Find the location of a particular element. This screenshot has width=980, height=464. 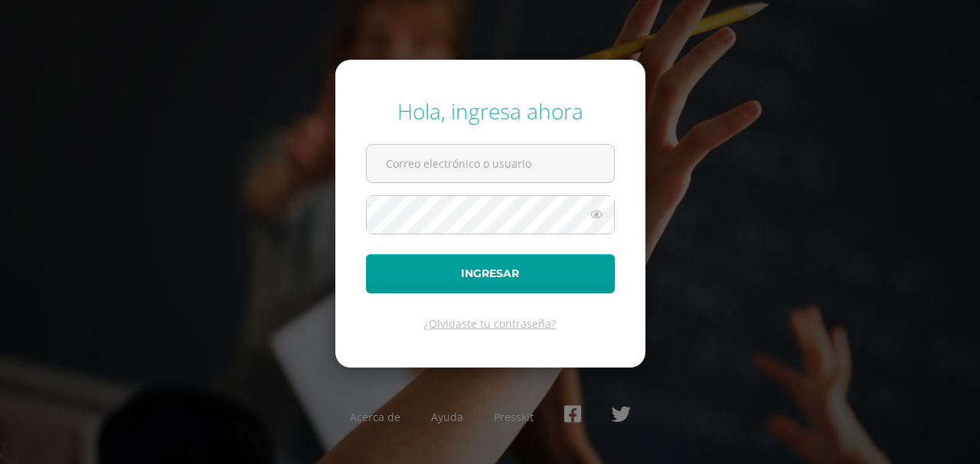

button: Ingresar is located at coordinates (490, 274).